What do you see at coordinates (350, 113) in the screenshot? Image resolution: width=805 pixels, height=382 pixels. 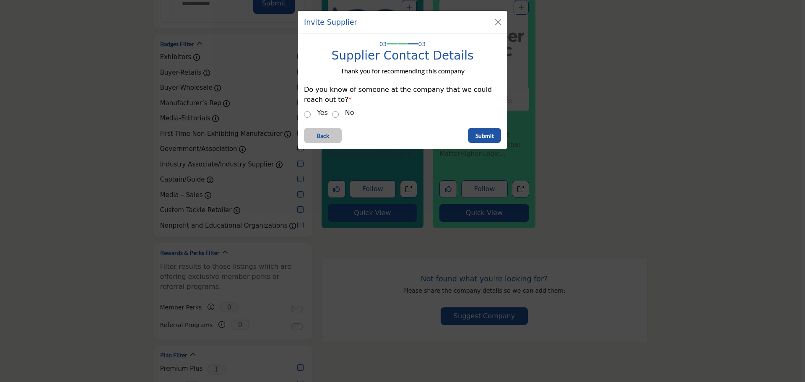 I see `label: No` at bounding box center [350, 113].